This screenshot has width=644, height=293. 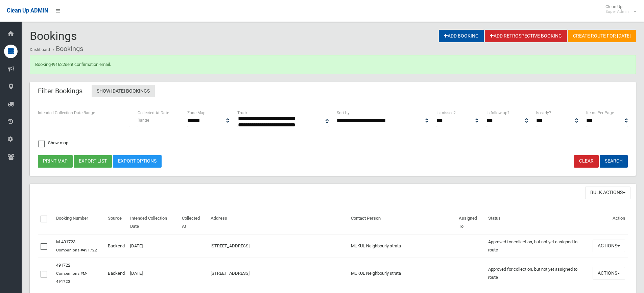 I want to click on span: Clean Up, so click(x=618, y=9).